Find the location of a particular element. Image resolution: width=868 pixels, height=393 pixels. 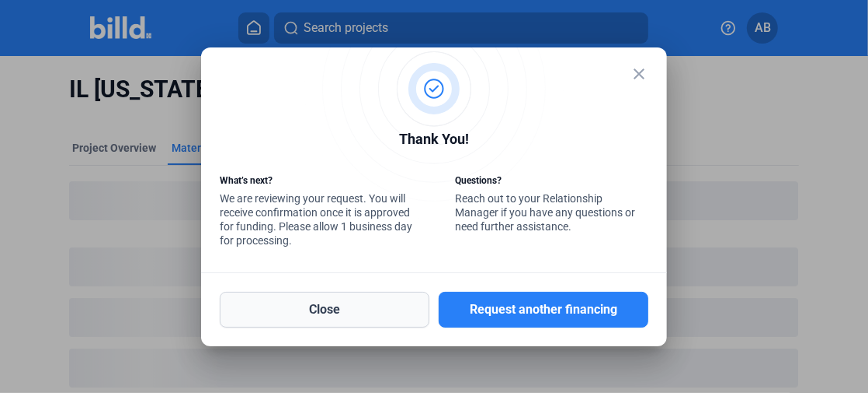

div: Questions? is located at coordinates (552, 182).